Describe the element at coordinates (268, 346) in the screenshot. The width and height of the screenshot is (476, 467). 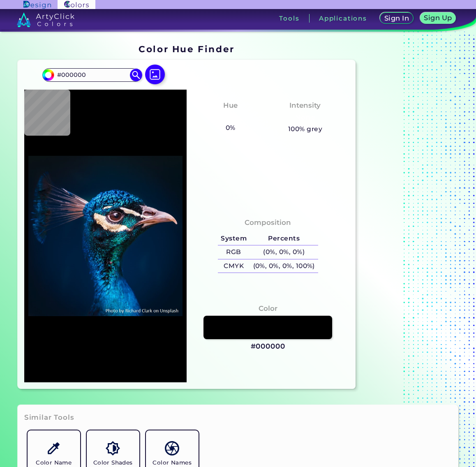
I see `h3: #000000` at that location.